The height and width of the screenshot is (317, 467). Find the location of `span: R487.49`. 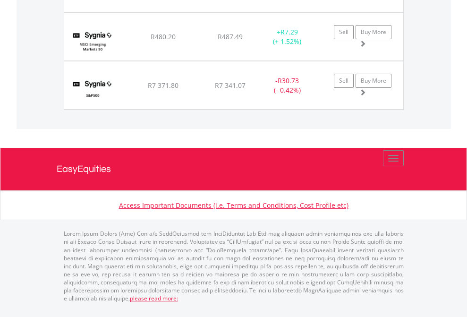

span: R487.49 is located at coordinates (230, 36).